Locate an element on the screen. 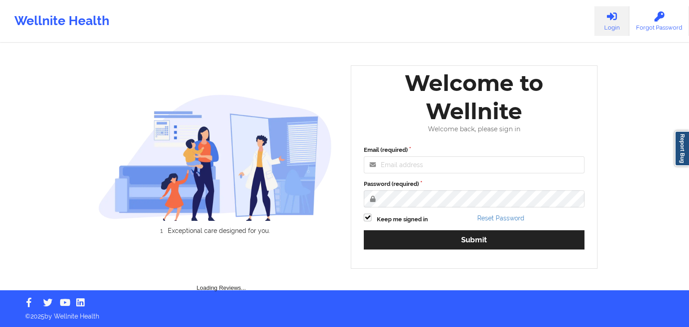 The image size is (689, 327). img: wellnite-auth-hero_200.c722682e.png is located at coordinates (215, 157).